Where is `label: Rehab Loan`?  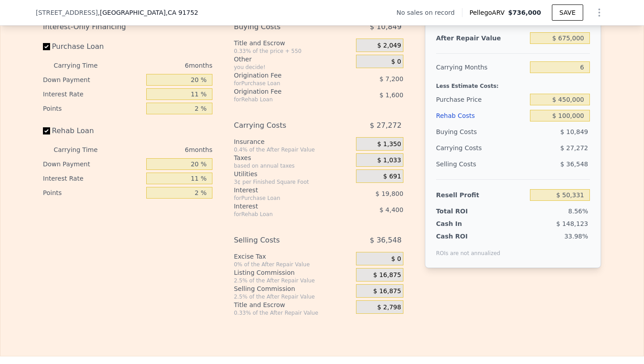
label: Rehab Loan is located at coordinates (92, 131).